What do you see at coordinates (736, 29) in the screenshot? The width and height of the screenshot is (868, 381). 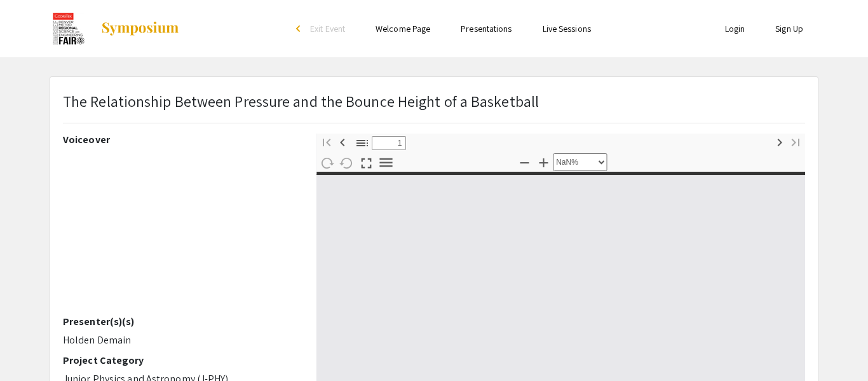 I see `a: Login` at bounding box center [736, 29].